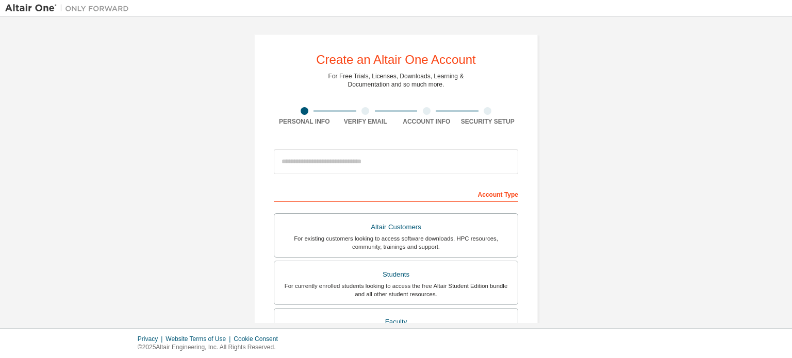 Image resolution: width=792 pixels, height=358 pixels. What do you see at coordinates (70, 8) in the screenshot?
I see `img: Altair One` at bounding box center [70, 8].